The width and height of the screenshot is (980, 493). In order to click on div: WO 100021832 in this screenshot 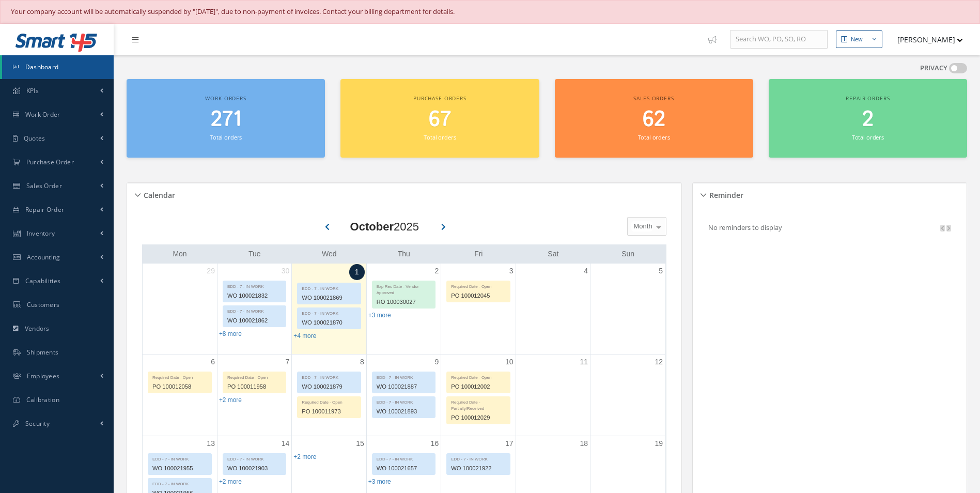, I will do `click(254, 296)`.